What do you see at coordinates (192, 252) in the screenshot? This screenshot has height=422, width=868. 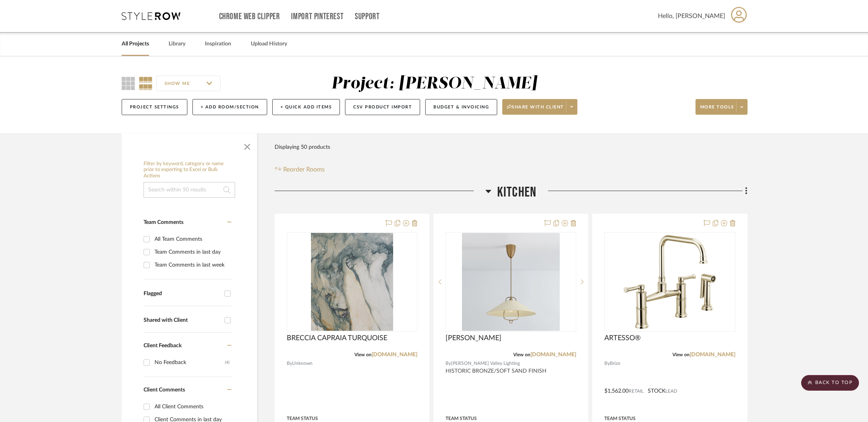 I see `div: Team Comments in last day` at bounding box center [192, 252].